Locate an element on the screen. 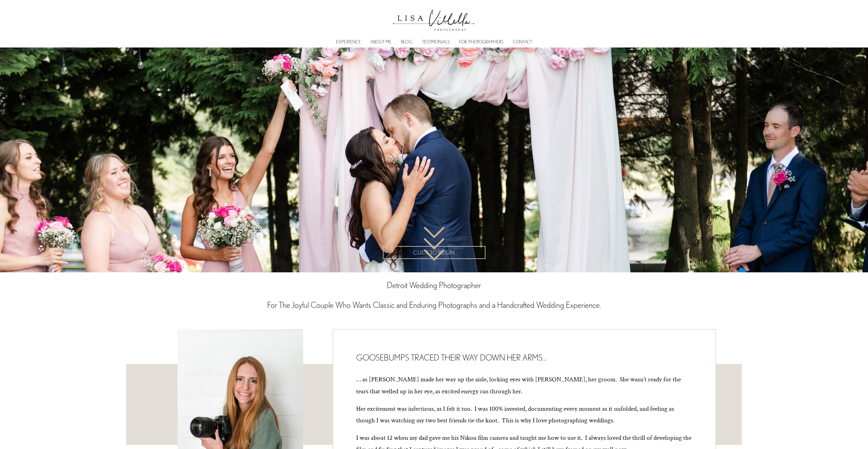  span: GOOSEBUMPS TRACED THEIR WAY DOWN HER ARMS… is located at coordinates (451, 357).